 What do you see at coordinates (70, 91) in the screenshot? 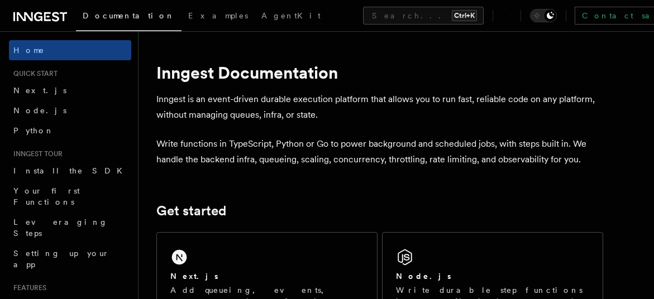
I see `a: Next.js` at bounding box center [70, 91].